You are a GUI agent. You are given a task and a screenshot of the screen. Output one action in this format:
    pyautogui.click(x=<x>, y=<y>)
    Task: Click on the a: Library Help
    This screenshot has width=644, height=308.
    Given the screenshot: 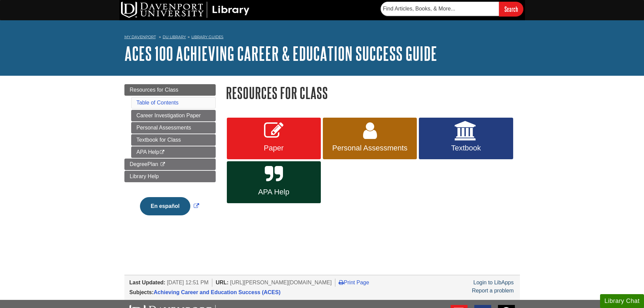 What is the action you would take?
    pyautogui.click(x=170, y=176)
    